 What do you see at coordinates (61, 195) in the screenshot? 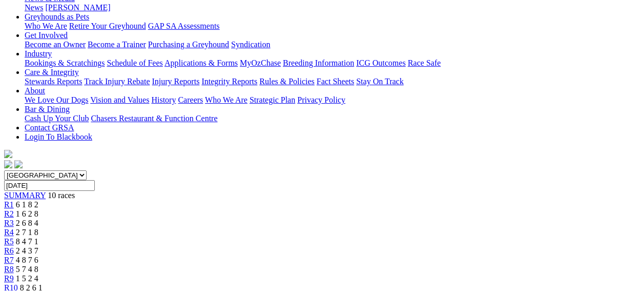
I see `span: 10 races` at bounding box center [61, 195].